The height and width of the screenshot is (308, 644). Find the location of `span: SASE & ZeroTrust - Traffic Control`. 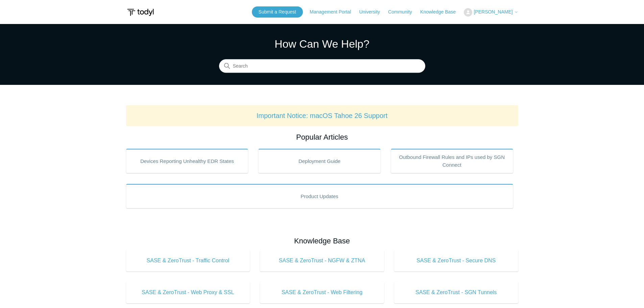

span: SASE & ZeroTrust - Traffic Control is located at coordinates (188, 261).